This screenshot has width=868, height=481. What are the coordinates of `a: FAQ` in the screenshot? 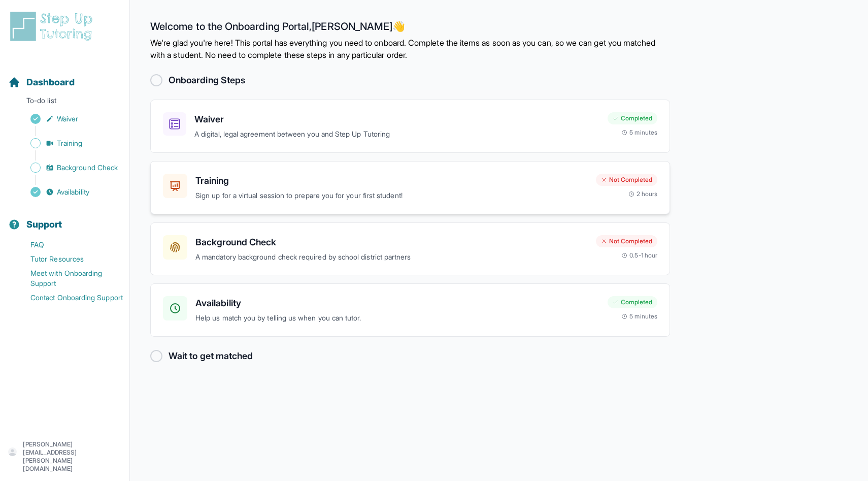 It's located at (68, 245).